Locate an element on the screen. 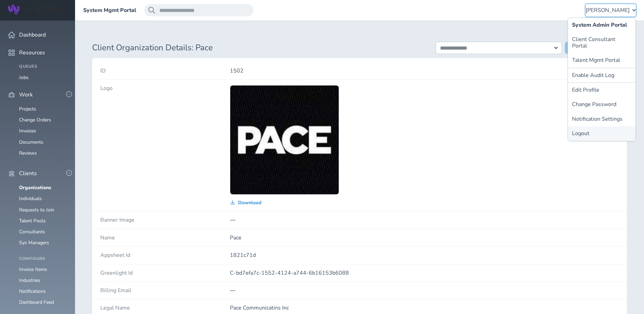  h4: Configure is located at coordinates (43, 259).